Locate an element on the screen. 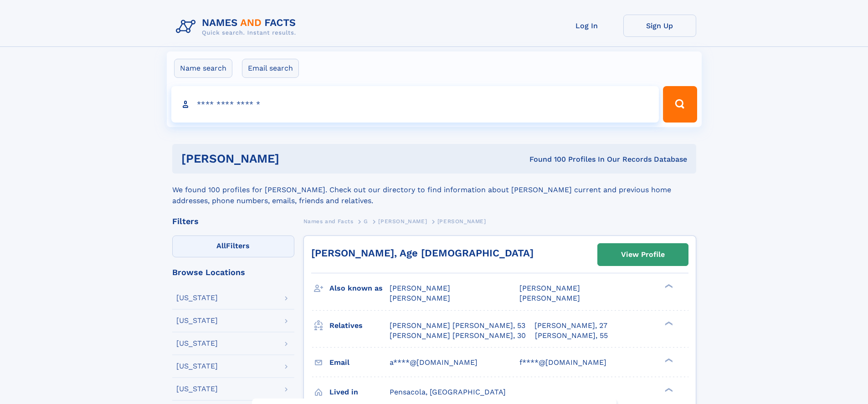  div: Found 100 Profiles In Our Records Database is located at coordinates (545, 159).